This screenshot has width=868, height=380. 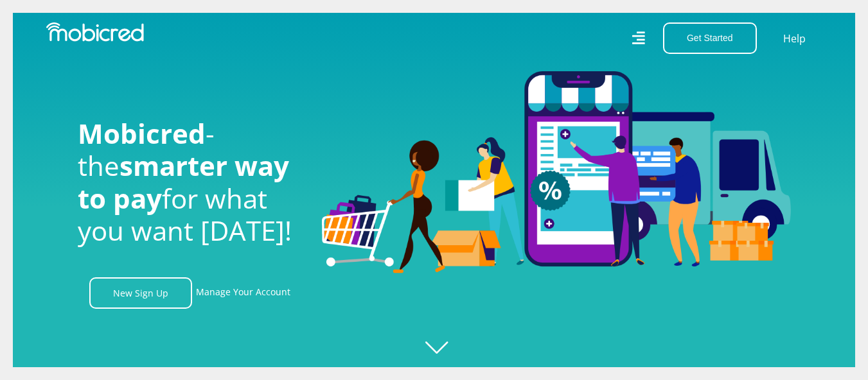 I want to click on a: New Sign Up, so click(x=141, y=293).